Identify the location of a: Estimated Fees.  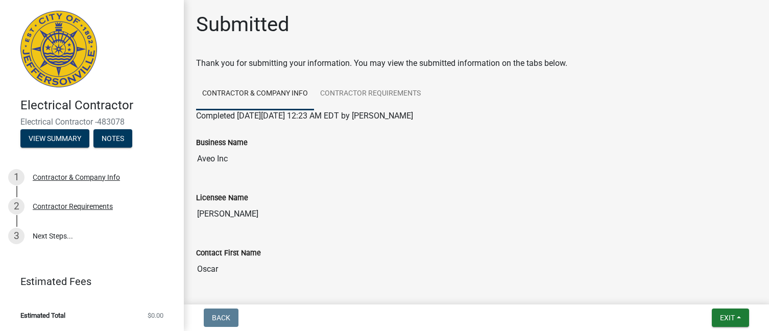
(88, 282).